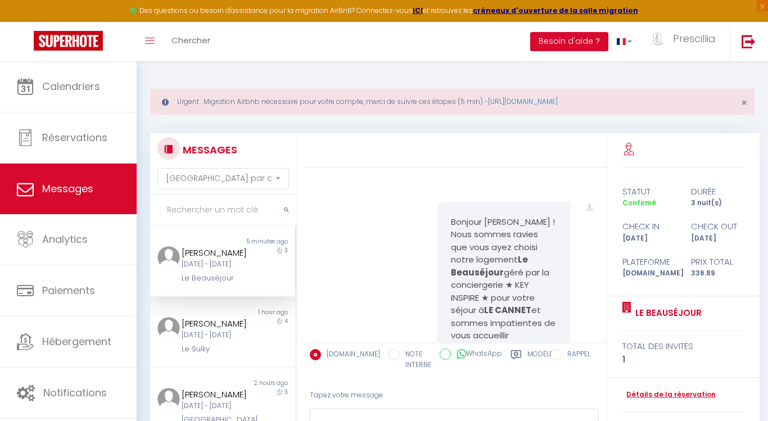 The image size is (768, 421). Describe the element at coordinates (683, 360) in the screenshot. I see `div: 1` at that location.